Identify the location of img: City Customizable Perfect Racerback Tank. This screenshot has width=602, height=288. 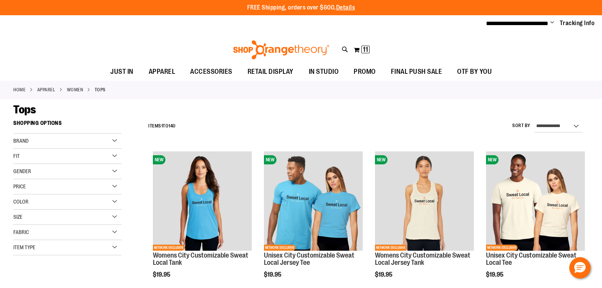
(202, 201).